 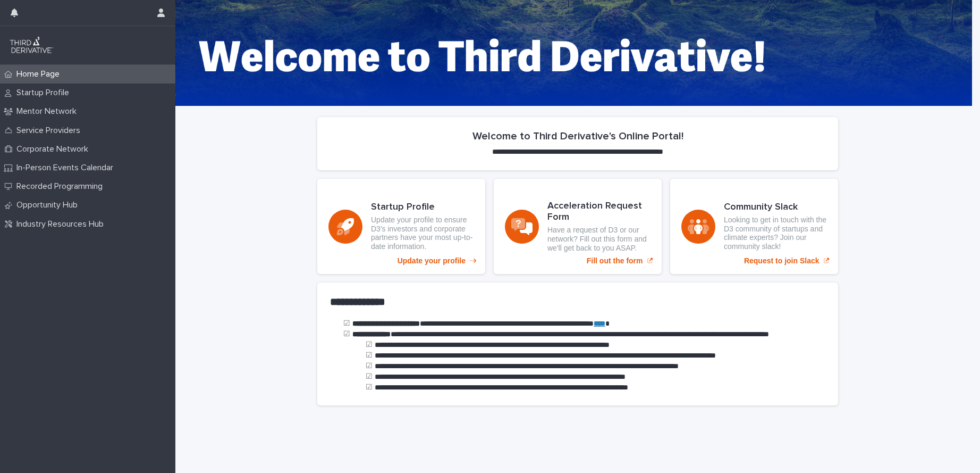 What do you see at coordinates (51, 131) in the screenshot?
I see `p: Service Providers` at bounding box center [51, 131].